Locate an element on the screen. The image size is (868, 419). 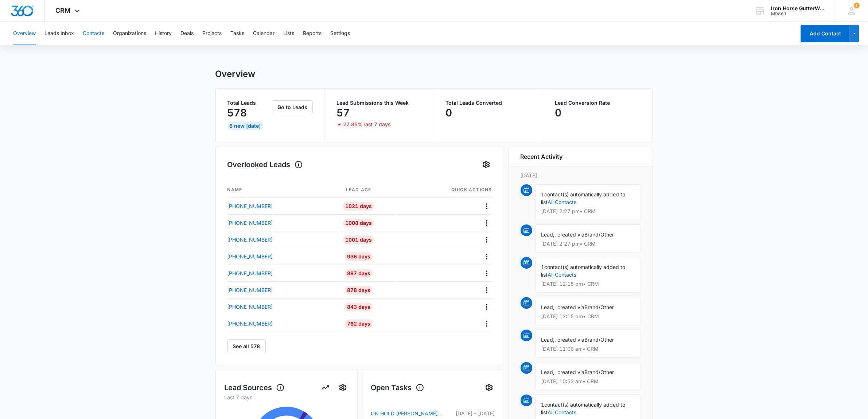
a: Go to Leads is located at coordinates (292, 107).